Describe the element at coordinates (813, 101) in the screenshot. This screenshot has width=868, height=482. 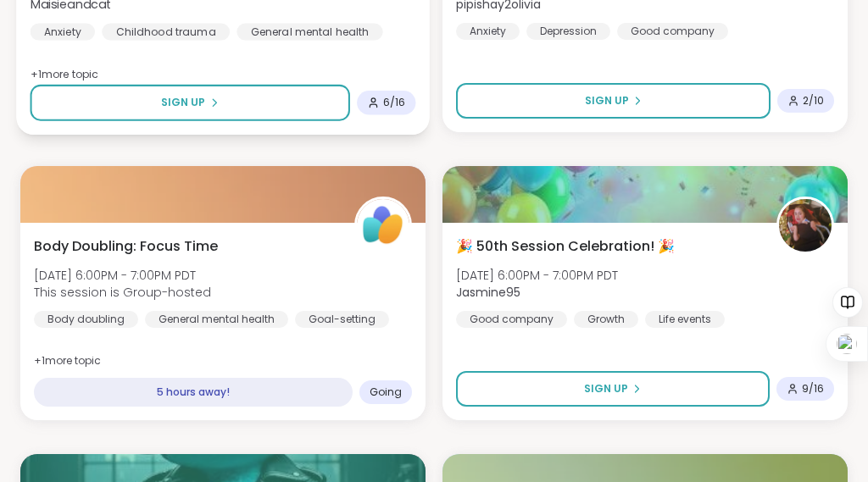
I see `span: 2 / 10` at that location.